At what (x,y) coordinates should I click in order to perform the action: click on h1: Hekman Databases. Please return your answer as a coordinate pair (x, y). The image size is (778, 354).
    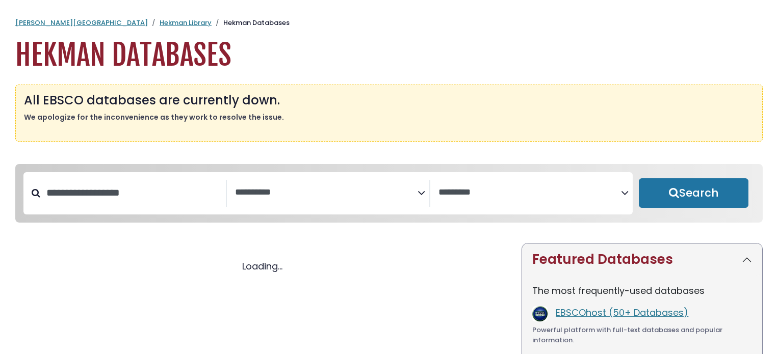
    Looking at the image, I should click on (389, 55).